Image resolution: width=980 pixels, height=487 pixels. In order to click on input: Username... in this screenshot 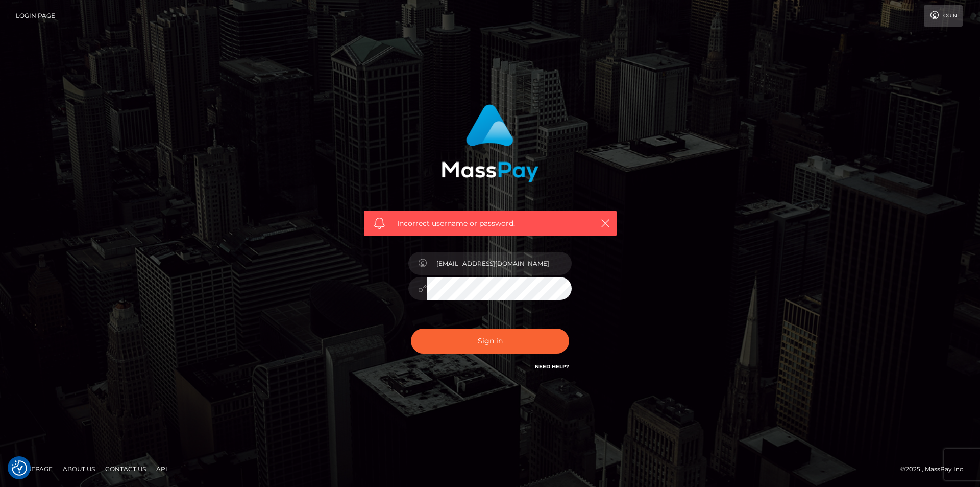, I will do `click(499, 263)`.